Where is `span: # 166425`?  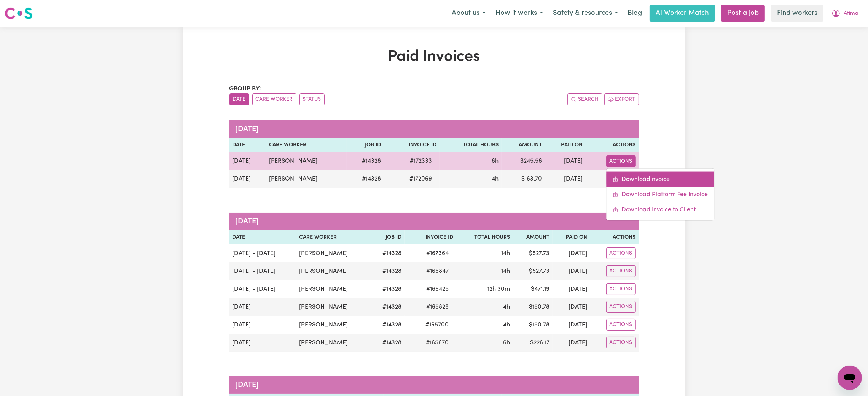 span: # 166425 is located at coordinates (437, 289).